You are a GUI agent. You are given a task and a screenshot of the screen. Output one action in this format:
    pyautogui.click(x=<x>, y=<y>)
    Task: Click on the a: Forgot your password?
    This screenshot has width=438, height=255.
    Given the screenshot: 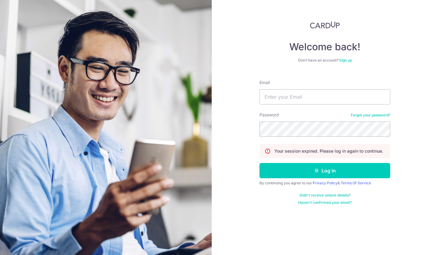 What is the action you would take?
    pyautogui.click(x=370, y=115)
    